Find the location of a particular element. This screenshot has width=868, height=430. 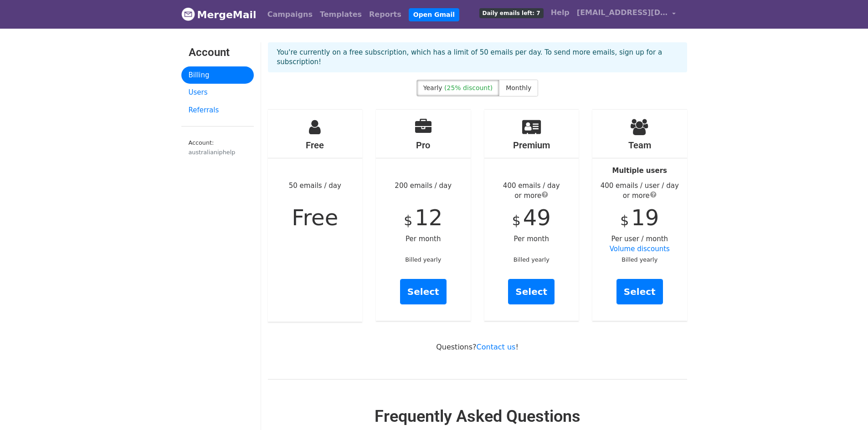

a: MergeMail is located at coordinates (219, 15).